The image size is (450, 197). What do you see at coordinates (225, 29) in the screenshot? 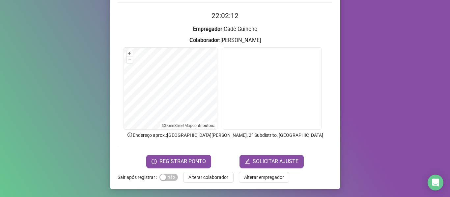
I see `h3: : Cadê Guincho` at bounding box center [225, 29].